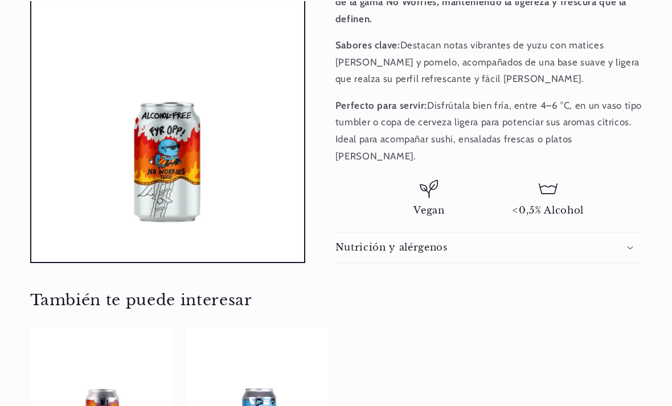  I want to click on strong: Perfecto para servir:, so click(381, 105).